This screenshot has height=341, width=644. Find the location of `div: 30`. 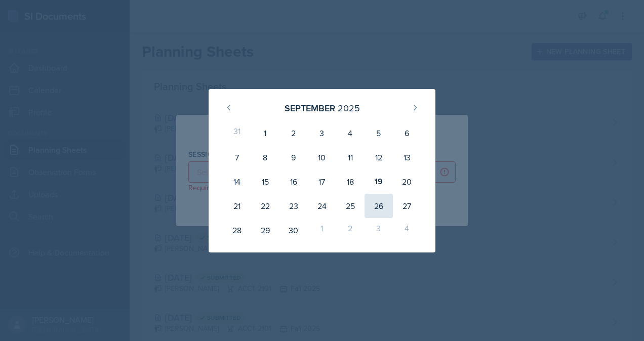

div: 30 is located at coordinates (293, 230).